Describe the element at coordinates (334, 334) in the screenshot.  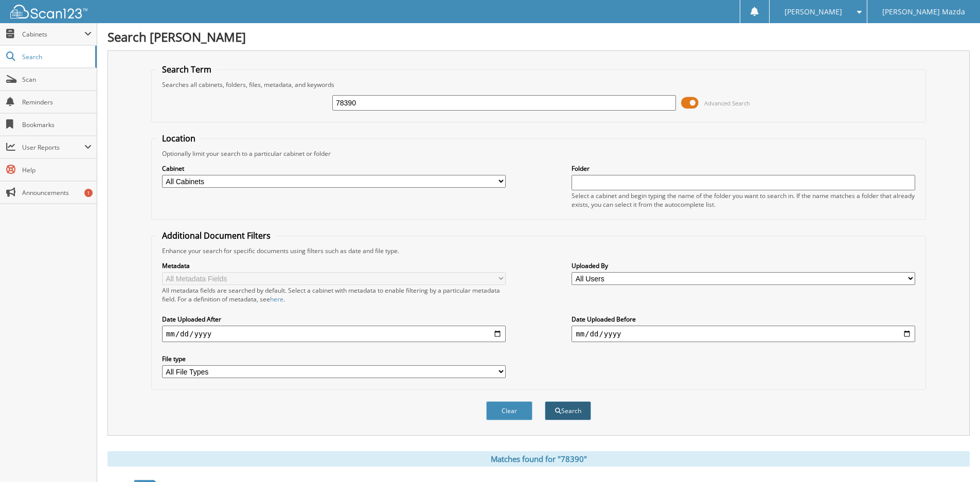
I see `input: start` at that location.